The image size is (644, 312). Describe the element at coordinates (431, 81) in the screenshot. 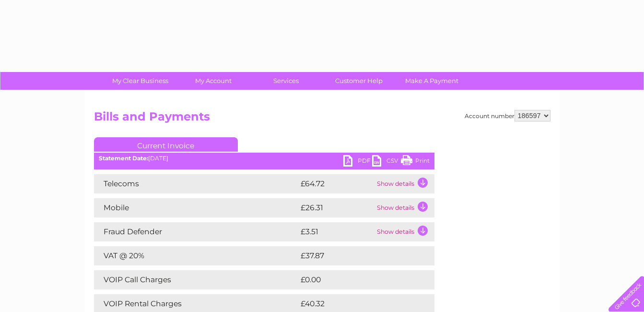

I see `a: Make A Payment` at that location.